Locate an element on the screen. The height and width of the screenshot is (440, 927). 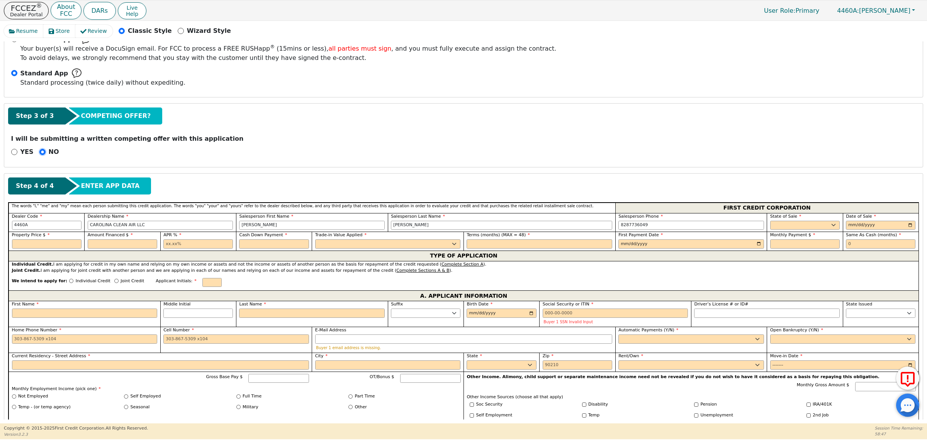
span: E-Mail Address is located at coordinates (331, 330).